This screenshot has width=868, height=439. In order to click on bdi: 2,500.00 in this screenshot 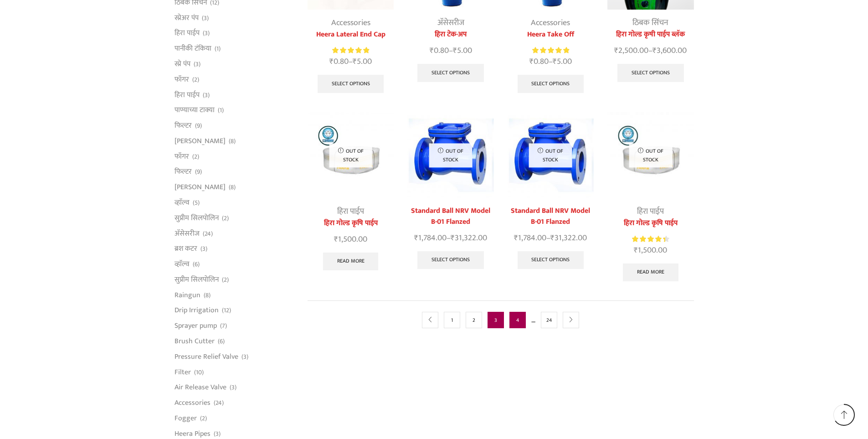, I will do `click(631, 51)`.